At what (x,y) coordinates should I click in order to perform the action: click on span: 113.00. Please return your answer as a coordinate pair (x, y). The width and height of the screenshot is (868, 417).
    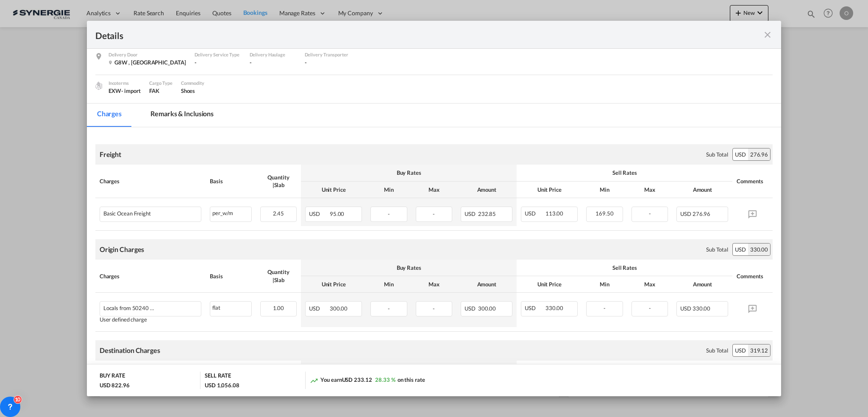
    Looking at the image, I should click on (554, 213).